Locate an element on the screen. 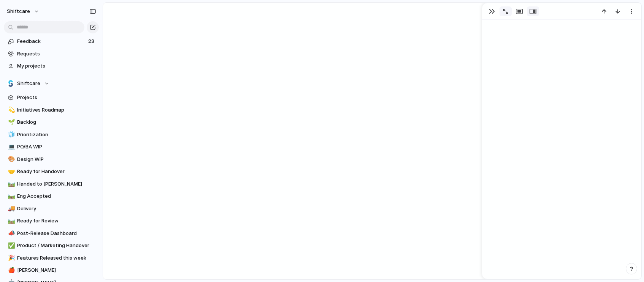 This screenshot has width=644, height=282. div: 🎨Design WIP is located at coordinates (52, 159).